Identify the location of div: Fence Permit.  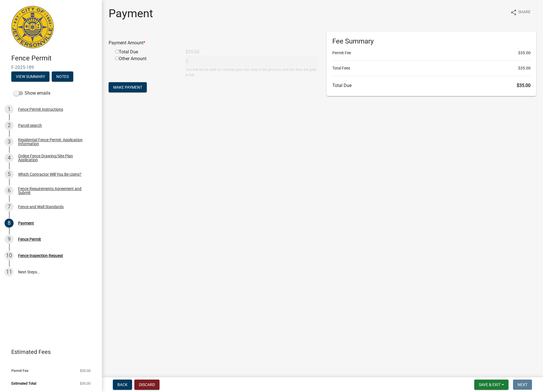
(30, 240).